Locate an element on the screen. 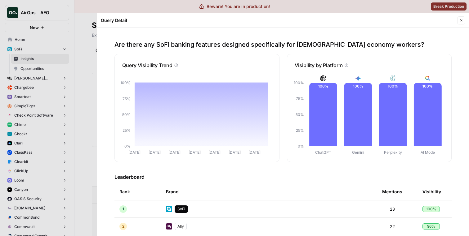  img: apu0vsiwfa15xu8z64806eursjsk is located at coordinates (169, 210).